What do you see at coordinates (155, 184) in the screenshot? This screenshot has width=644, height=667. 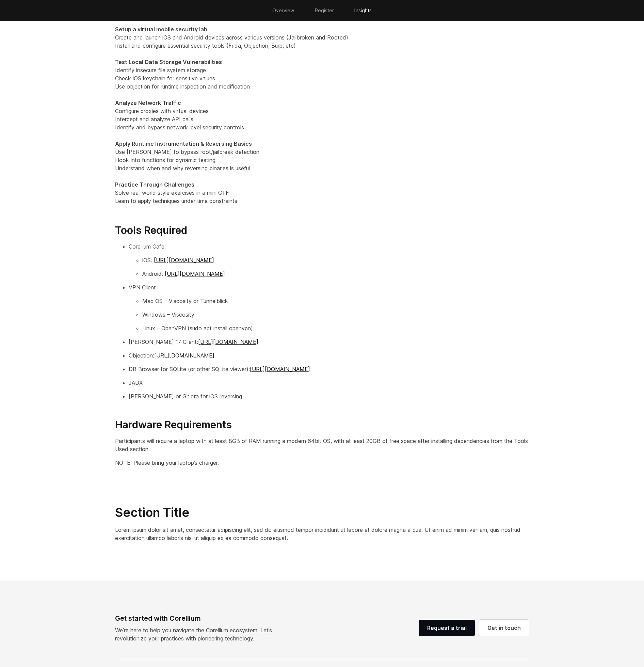 I see `strong: Practice Through Challenges` at bounding box center [155, 184].